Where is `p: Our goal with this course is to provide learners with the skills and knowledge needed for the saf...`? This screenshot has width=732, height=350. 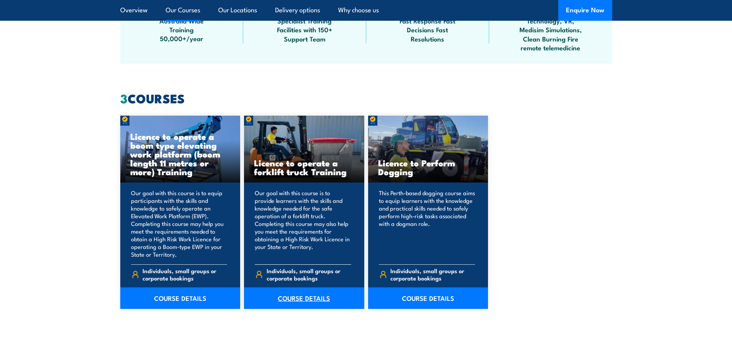
p: Our goal with this course is to provide learners with the skills and knowledge needed for the saf... is located at coordinates (303, 224).